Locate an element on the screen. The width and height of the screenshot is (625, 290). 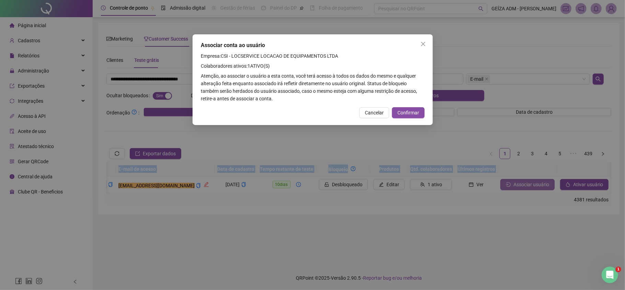
h4: Colaboradores ativos: 1 ATIVO(S) is located at coordinates (313, 66).